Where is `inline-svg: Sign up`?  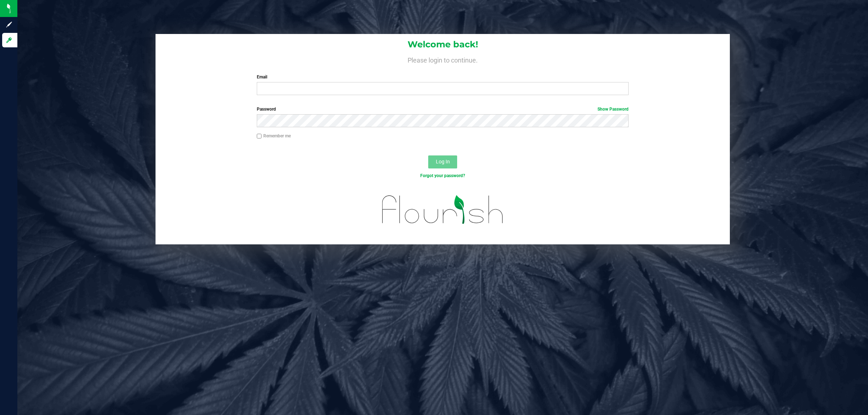 inline-svg: Sign up is located at coordinates (9, 25).